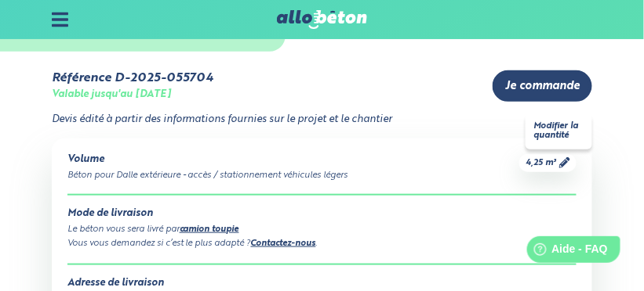 This screenshot has height=291, width=644. What do you see at coordinates (542, 86) in the screenshot?
I see `span: Je commande` at bounding box center [542, 86].